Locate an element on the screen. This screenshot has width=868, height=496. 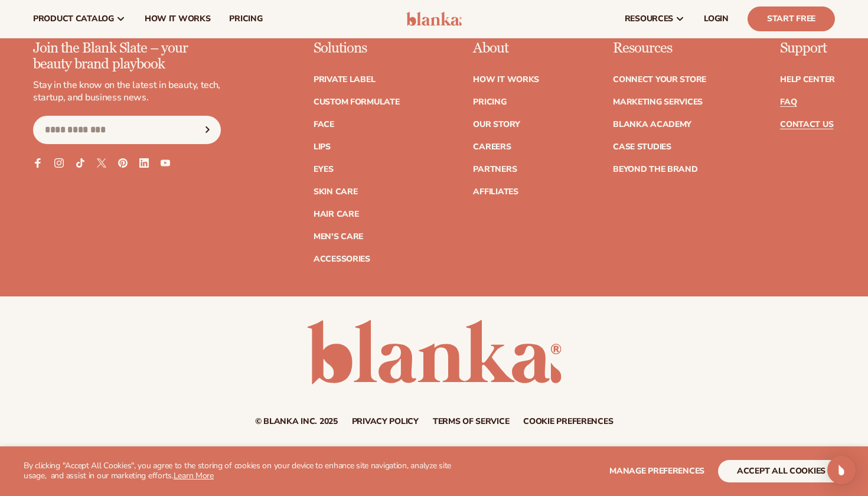
a: Cookie preferences is located at coordinates (568, 421).